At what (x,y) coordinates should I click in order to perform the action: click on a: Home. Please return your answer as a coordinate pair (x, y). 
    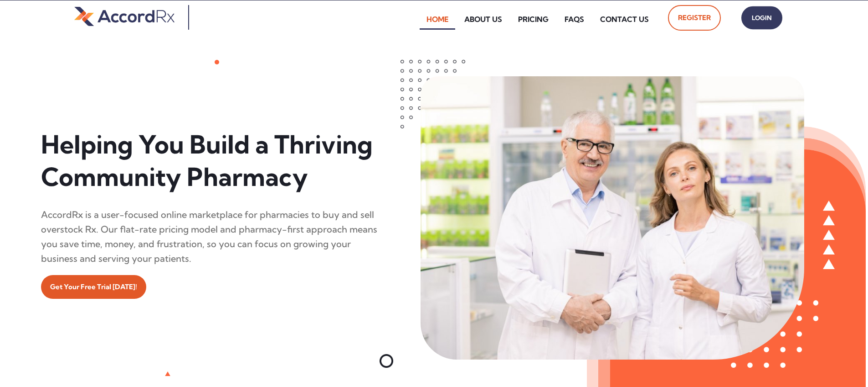
    Looking at the image, I should click on (437, 20).